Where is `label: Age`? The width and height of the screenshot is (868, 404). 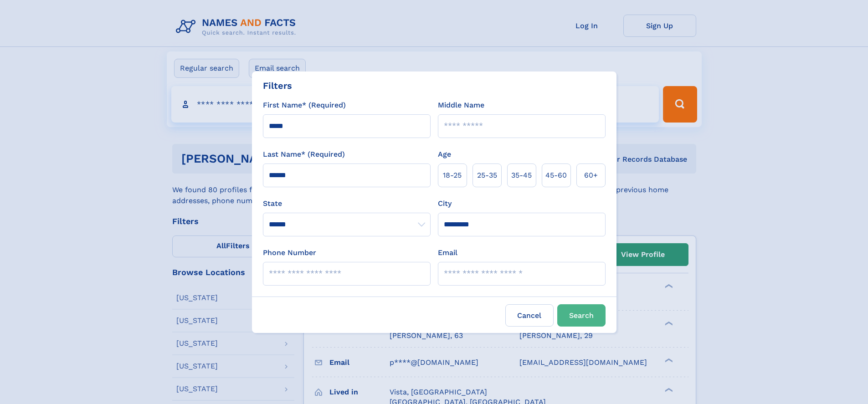 label: Age is located at coordinates (444, 154).